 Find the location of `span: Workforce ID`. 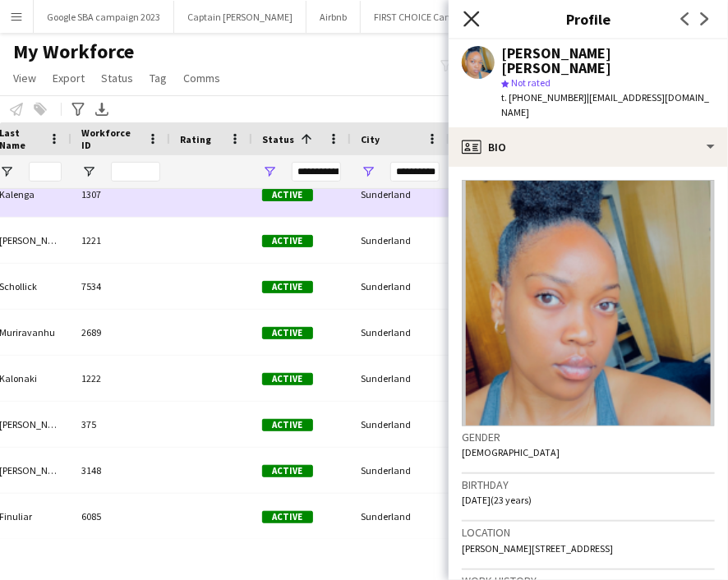

span: Workforce ID is located at coordinates (111, 139).